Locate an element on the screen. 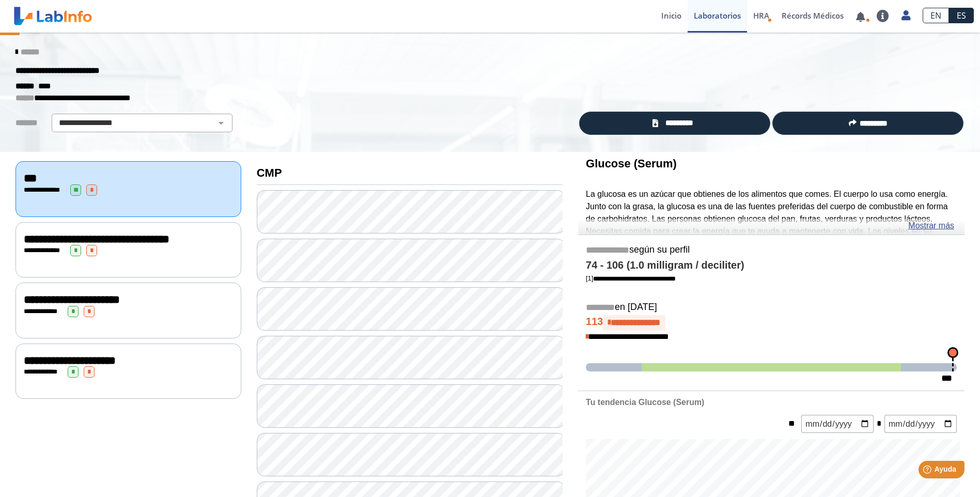  h4: 113 is located at coordinates (771, 323).